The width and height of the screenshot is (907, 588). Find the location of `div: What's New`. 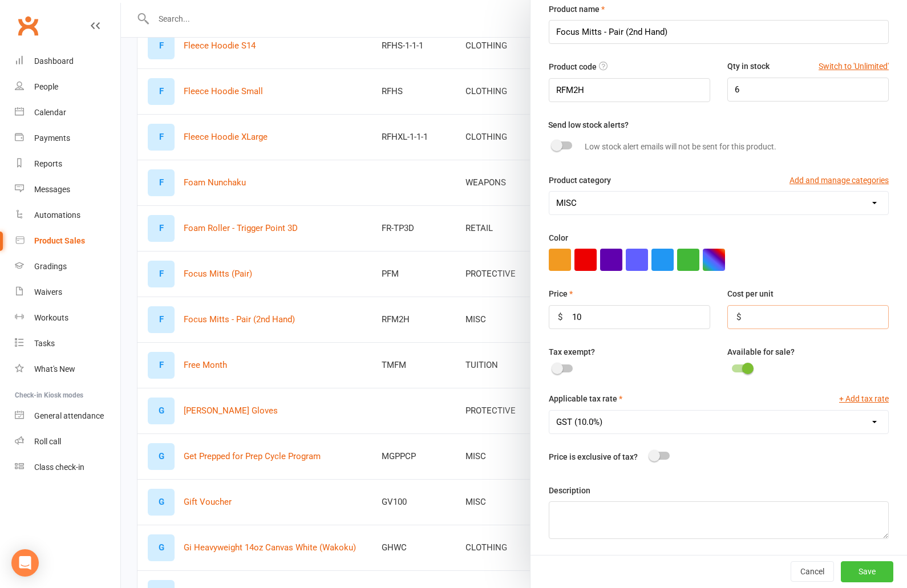

div: What's New is located at coordinates (54, 369).